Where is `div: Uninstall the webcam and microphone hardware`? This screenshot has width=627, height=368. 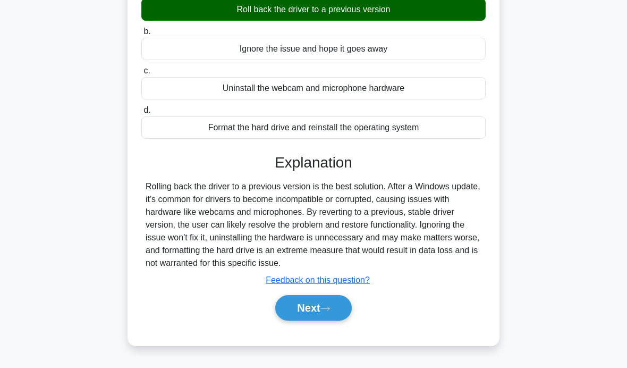
div: Uninstall the webcam and microphone hardware is located at coordinates (313, 88).